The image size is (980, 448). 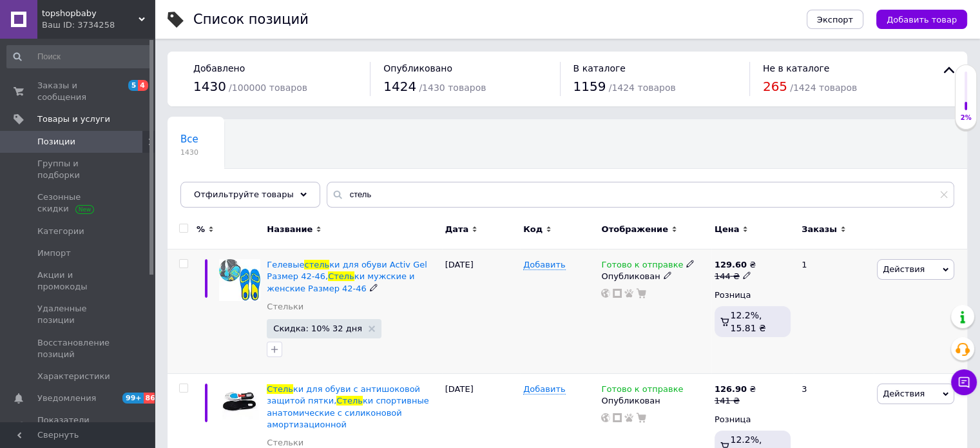 I want to click on div: Список позиций, so click(x=251, y=19).